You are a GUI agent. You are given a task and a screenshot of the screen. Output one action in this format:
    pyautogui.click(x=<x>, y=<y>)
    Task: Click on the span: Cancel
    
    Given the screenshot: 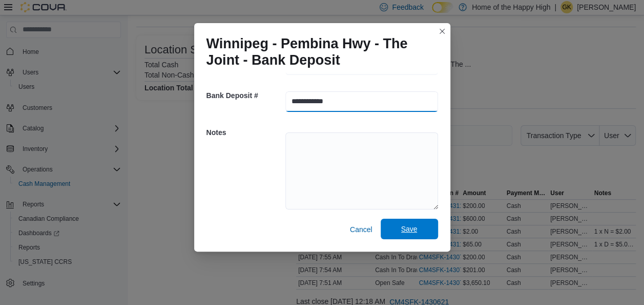 What is the action you would take?
    pyautogui.click(x=361, y=229)
    